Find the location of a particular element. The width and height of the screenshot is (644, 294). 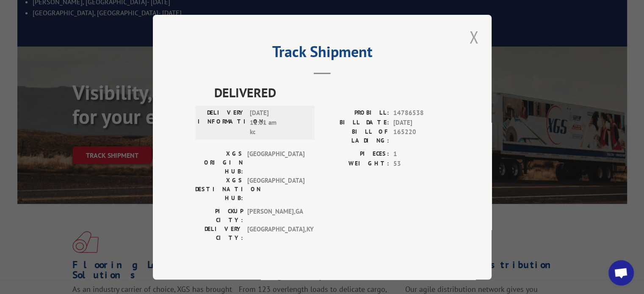

button: Close modal is located at coordinates (473, 37).